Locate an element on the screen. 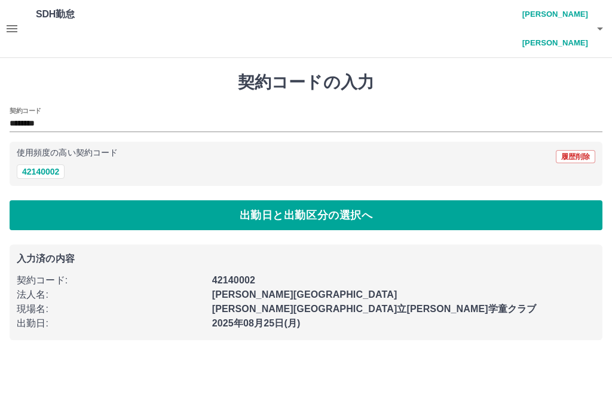 The height and width of the screenshot is (394, 612). p: 出勤日 : is located at coordinates (111, 323).